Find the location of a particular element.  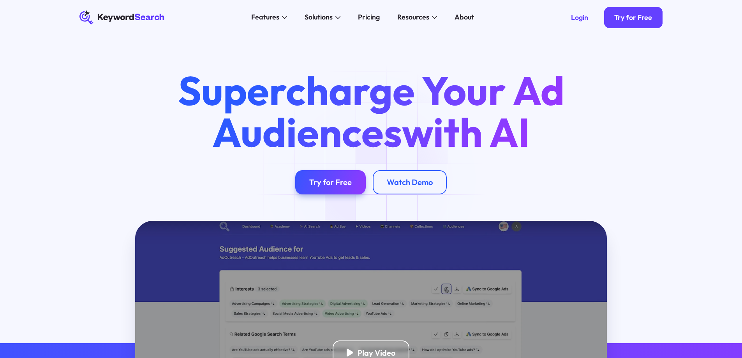

a: Pricing is located at coordinates (369, 18).